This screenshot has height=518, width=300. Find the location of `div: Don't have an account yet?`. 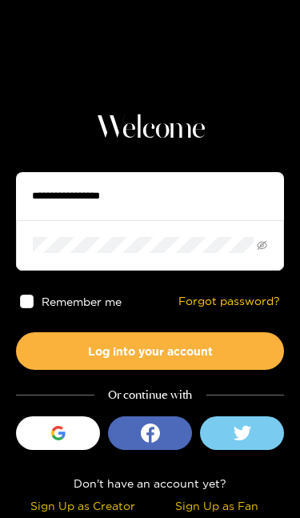

div: Don't have an account yet? is located at coordinates (150, 482).